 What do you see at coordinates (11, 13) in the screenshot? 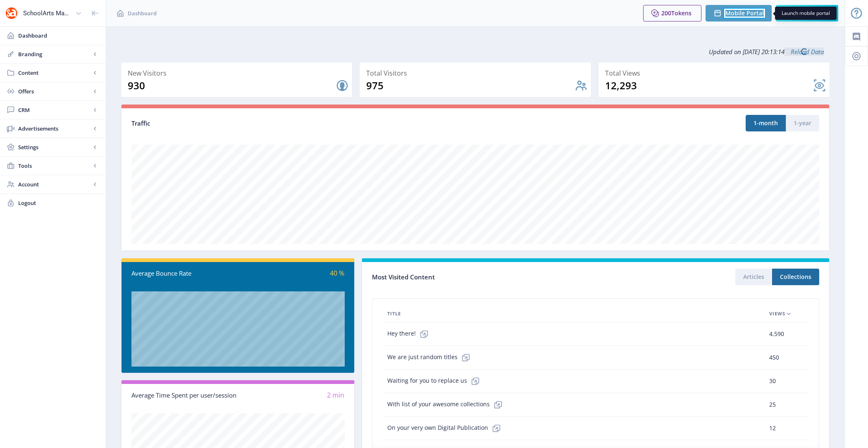
I see `img: properties.app_icon.png` at bounding box center [11, 13].